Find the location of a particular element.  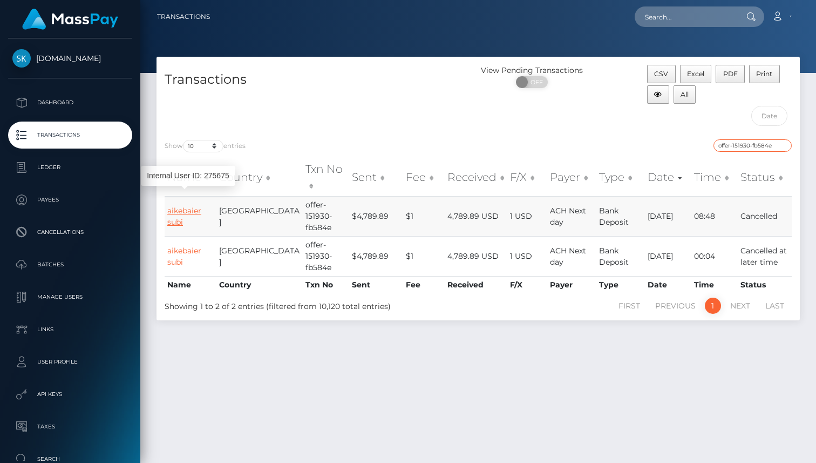

th: Date is located at coordinates (668, 285).